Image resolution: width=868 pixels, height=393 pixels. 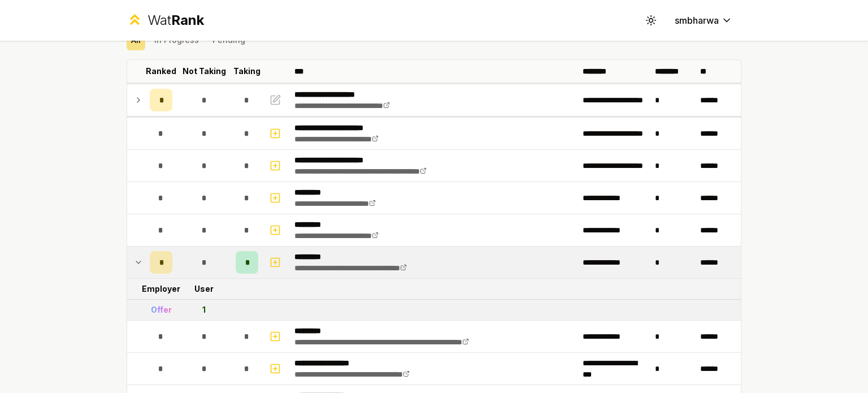 What do you see at coordinates (703, 20) in the screenshot?
I see `button: smbharwa` at bounding box center [703, 20].